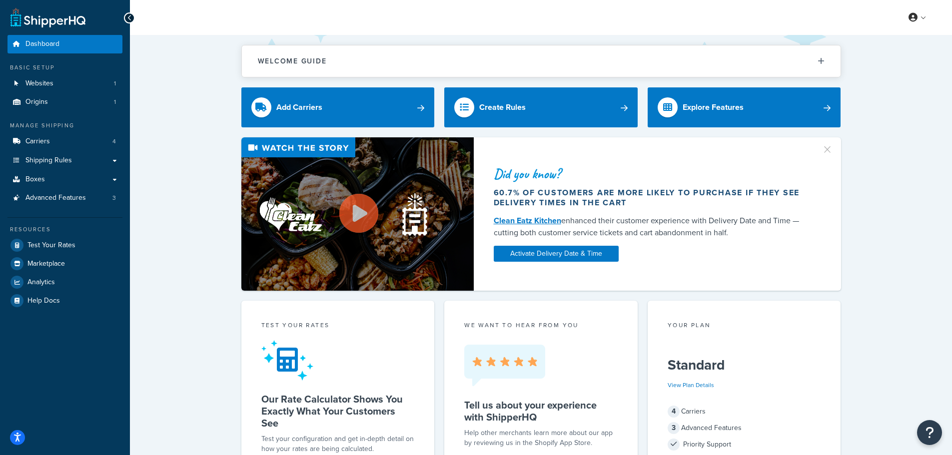 This screenshot has height=455, width=952. Describe the element at coordinates (744, 445) in the screenshot. I see `div: Priority Support` at that location.